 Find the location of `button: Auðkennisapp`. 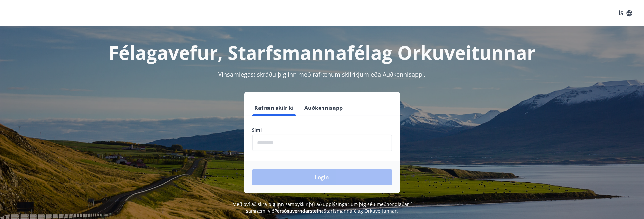

button: Auðkennisapp is located at coordinates (324, 108).